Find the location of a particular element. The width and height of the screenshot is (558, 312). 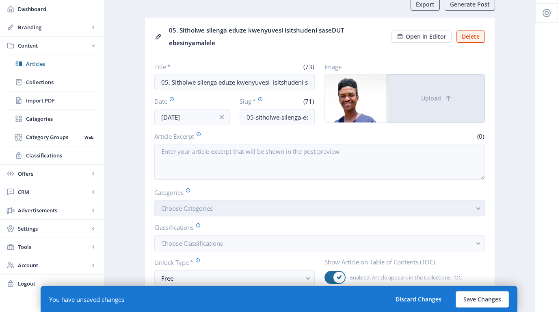

a: Category GroupsWeb is located at coordinates (52, 137).